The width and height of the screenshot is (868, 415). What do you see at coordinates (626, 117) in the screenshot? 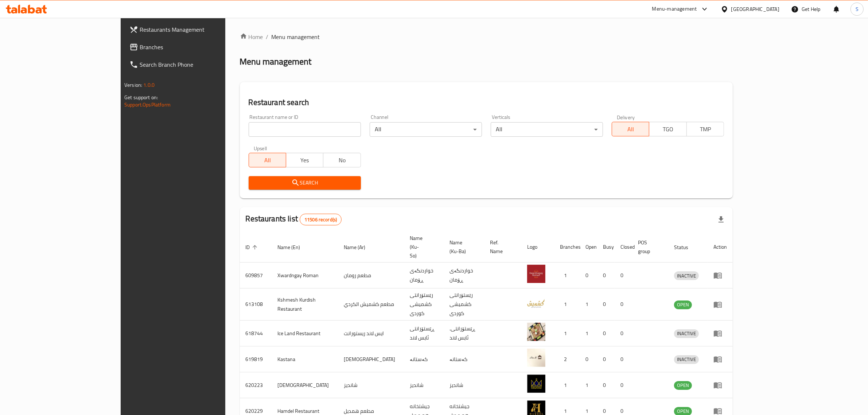
I see `label: Delivery` at bounding box center [626, 117].